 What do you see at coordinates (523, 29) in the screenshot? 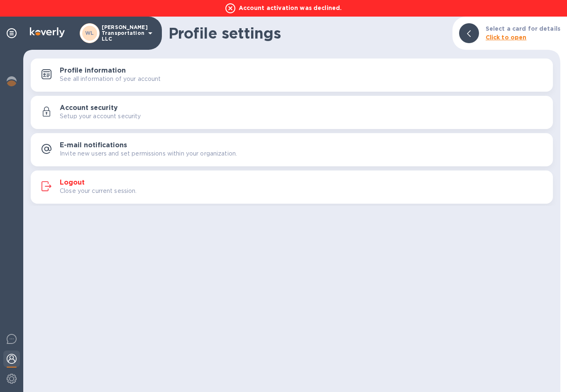
I see `b: Select a card for details` at bounding box center [523, 29].